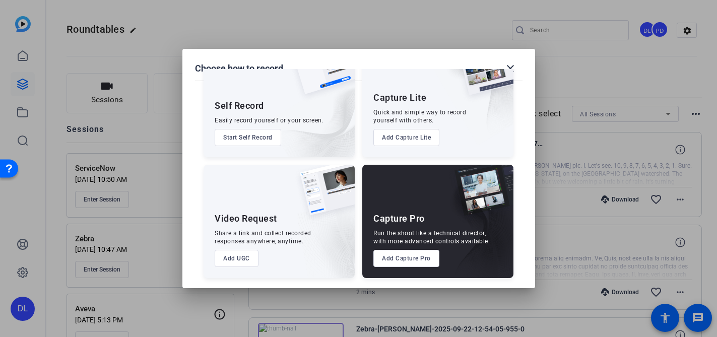 The width and height of the screenshot is (717, 337). What do you see at coordinates (400, 98) in the screenshot?
I see `div: Capture Lite` at bounding box center [400, 98].